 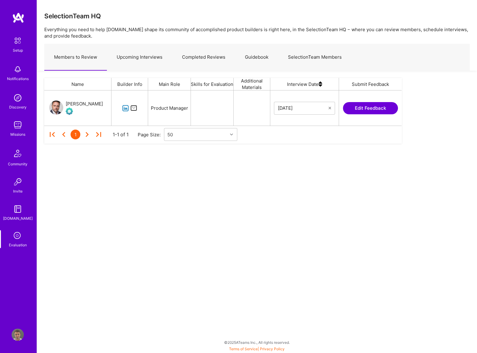 What do you see at coordinates (18, 125) in the screenshot?
I see `img: teamwork` at bounding box center [18, 125].